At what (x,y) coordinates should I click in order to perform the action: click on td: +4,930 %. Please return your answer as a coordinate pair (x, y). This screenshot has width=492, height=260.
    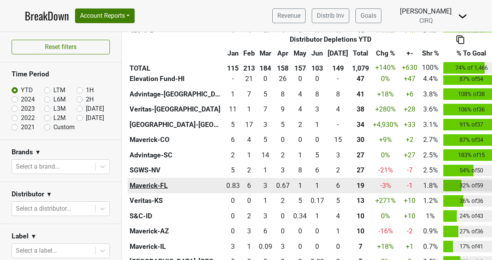
    Looking at the image, I should click on (385, 125).